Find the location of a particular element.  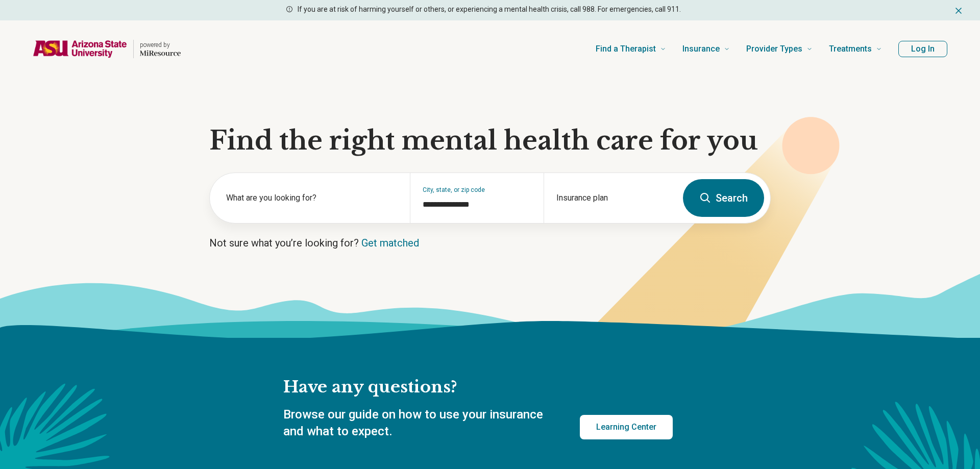

a: Find a Therapist is located at coordinates (631, 49).